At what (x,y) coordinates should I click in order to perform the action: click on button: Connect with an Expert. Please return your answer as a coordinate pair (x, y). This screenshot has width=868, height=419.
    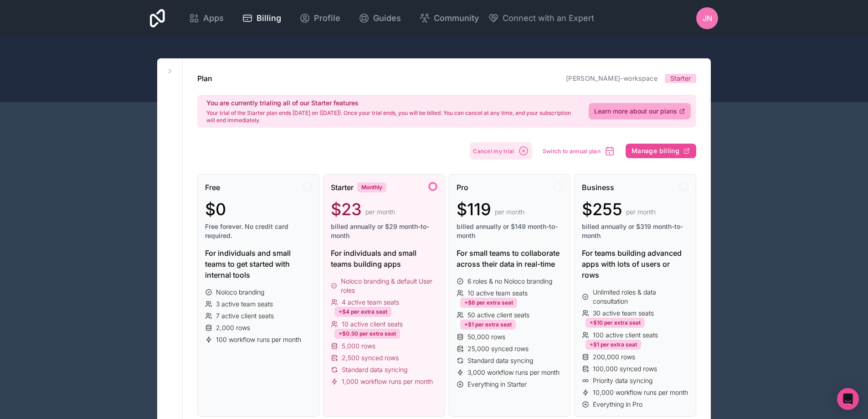
    Looking at the image, I should click on (541, 18).